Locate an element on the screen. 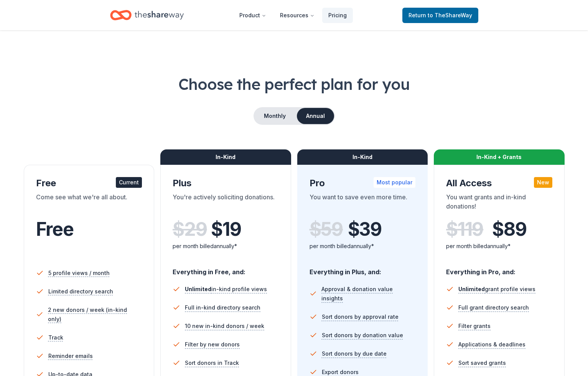 This screenshot has height=376, width=588. span: Track is located at coordinates (55, 337).